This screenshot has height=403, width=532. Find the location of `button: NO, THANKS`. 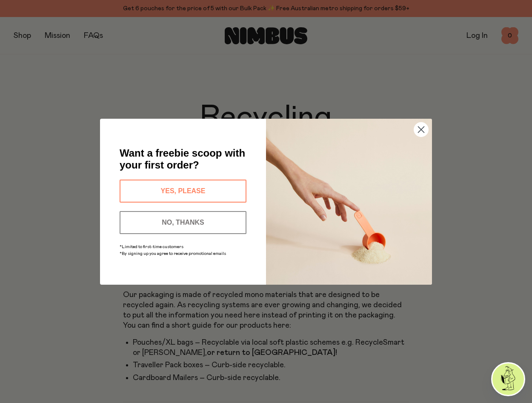

button: NO, THANKS is located at coordinates (183, 222).